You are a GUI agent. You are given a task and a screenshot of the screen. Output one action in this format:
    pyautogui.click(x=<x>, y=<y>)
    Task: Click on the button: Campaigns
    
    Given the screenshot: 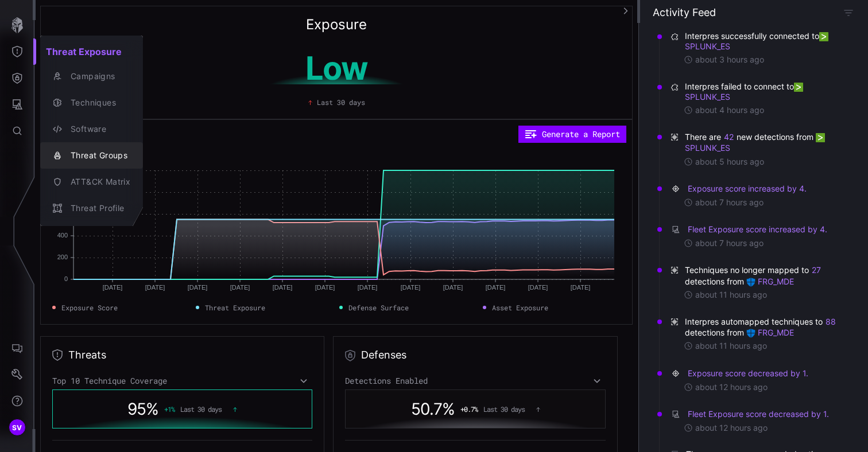 What is the action you would take?
    pyautogui.click(x=91, y=76)
    